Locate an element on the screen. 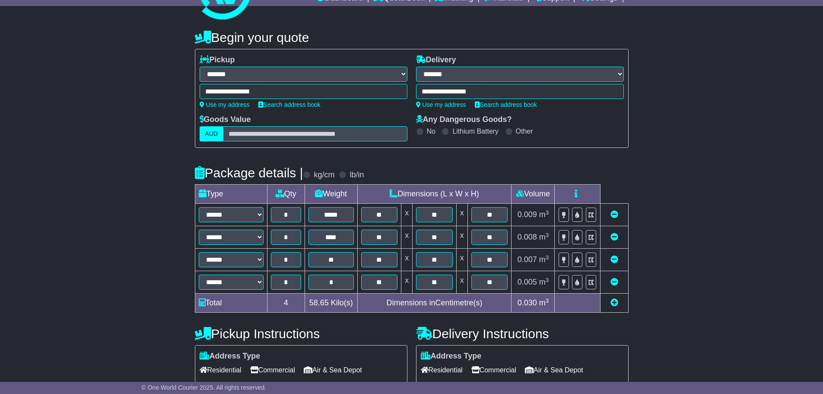 This screenshot has width=823, height=394. label: No is located at coordinates (431, 131).